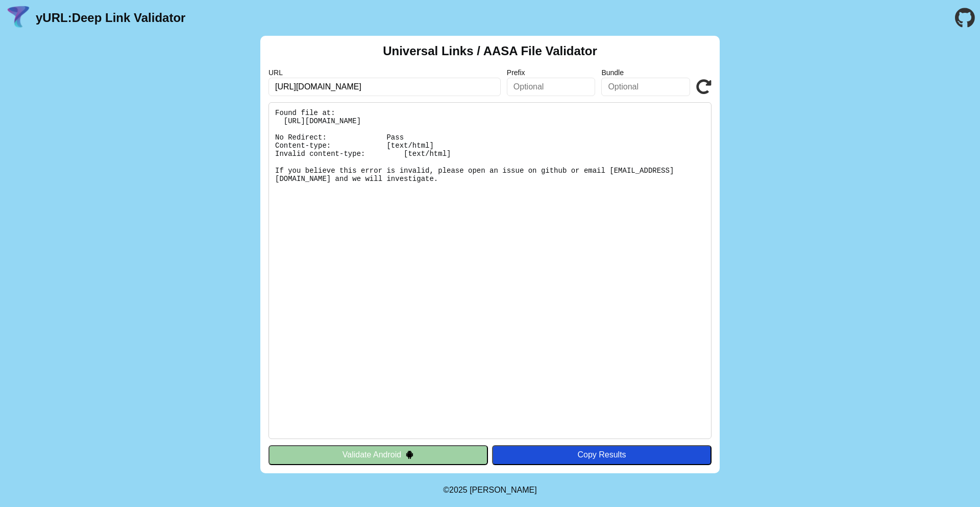 The image size is (980, 507). Describe the element at coordinates (409, 454) in the screenshot. I see `img: droidIcon.svg` at that location.